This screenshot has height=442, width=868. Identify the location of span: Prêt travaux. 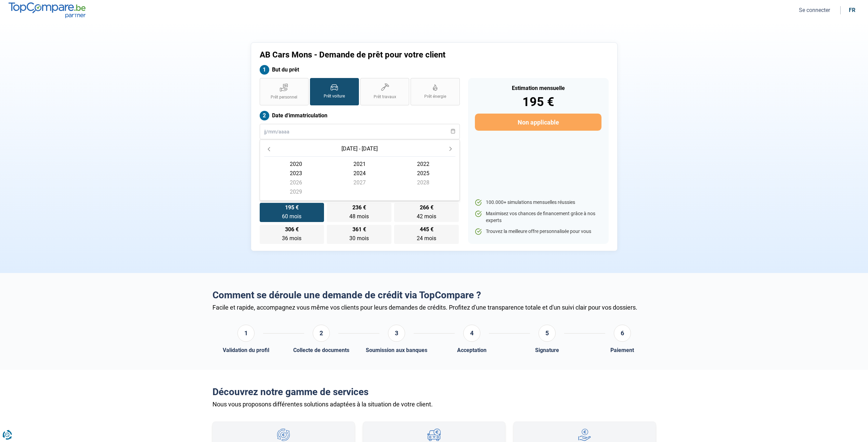
(385, 97).